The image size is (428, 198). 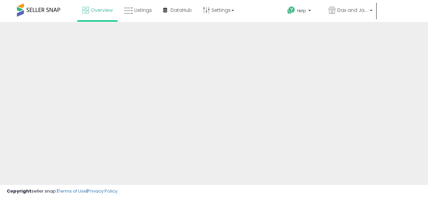 I want to click on span: Help, so click(x=301, y=10).